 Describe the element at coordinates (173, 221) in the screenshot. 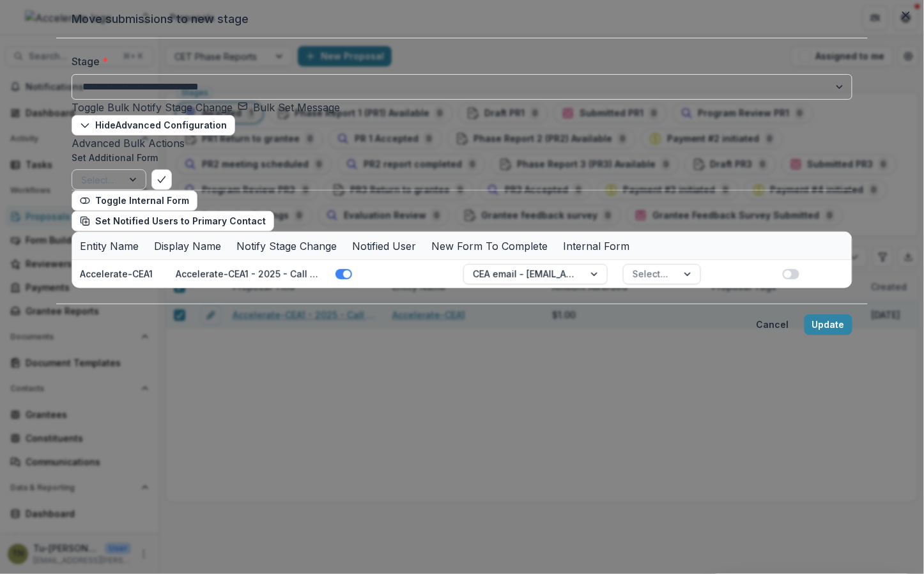

I see `button: Set Notified Users to Primary Contact` at that location.